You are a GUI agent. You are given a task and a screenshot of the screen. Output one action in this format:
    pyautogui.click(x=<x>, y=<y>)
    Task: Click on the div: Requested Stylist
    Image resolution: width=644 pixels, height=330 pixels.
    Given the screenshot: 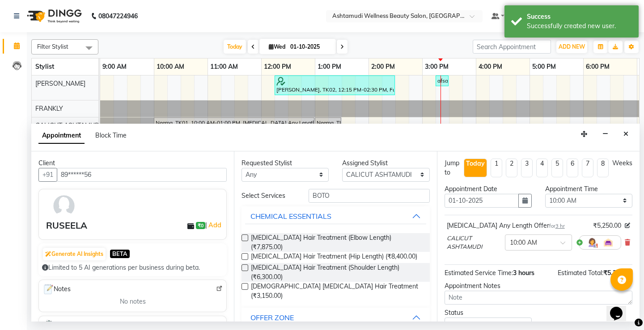 What is the action you would take?
    pyautogui.click(x=285, y=163)
    